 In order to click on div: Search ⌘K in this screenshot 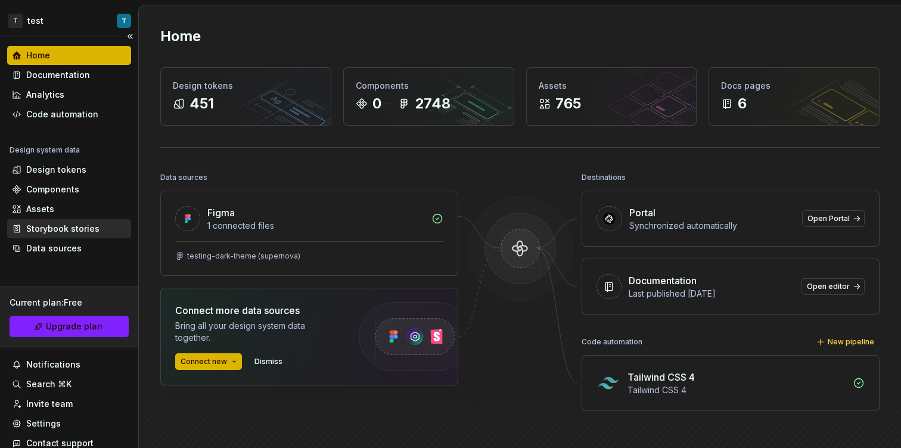, I will do `click(49, 384)`.